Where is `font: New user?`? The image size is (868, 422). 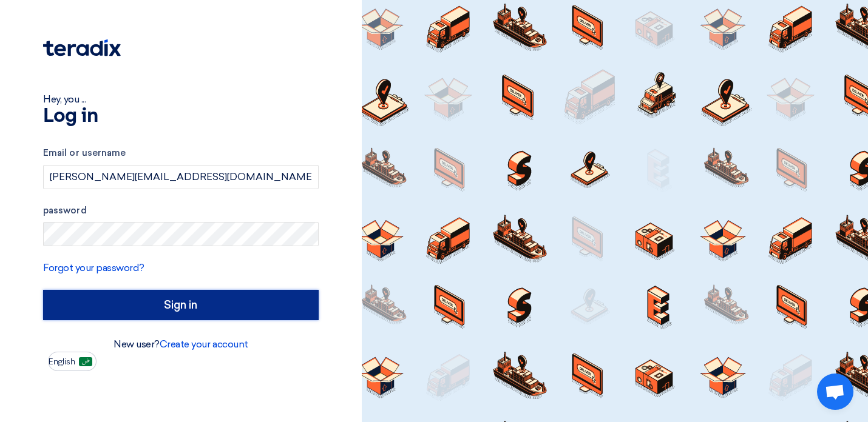
font: New user? is located at coordinates (136, 344).